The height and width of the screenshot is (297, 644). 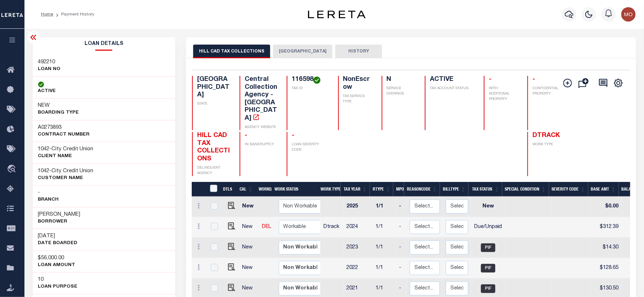 What do you see at coordinates (569, 189) in the screenshot?
I see `th: Severity Code: activate to sort column ascending` at bounding box center [569, 189].